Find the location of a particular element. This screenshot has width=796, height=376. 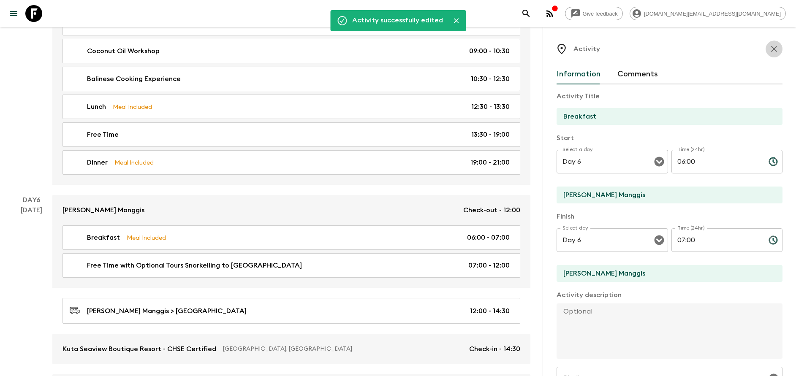

a: Free Time13:30 - 19:00 is located at coordinates (292, 135).